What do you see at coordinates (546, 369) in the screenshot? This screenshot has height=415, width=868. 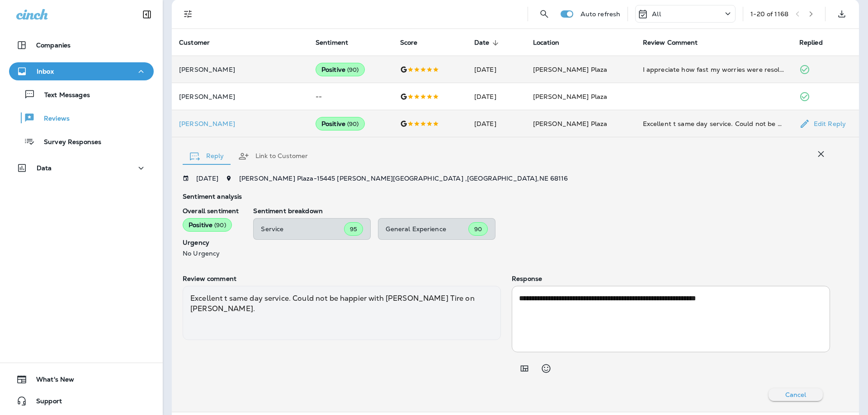 I see `button: Select an emoji` at bounding box center [546, 369].